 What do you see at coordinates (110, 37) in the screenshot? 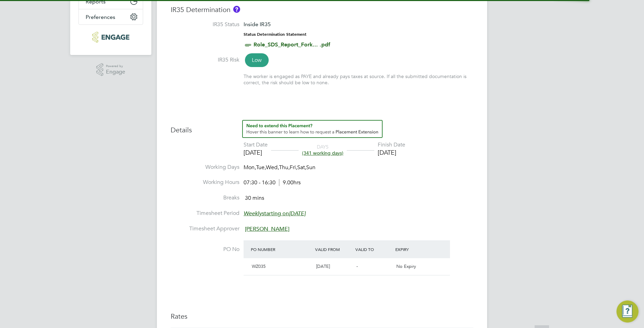
I see `img: northbuildrecruit-logo-retina.png` at bounding box center [110, 37].